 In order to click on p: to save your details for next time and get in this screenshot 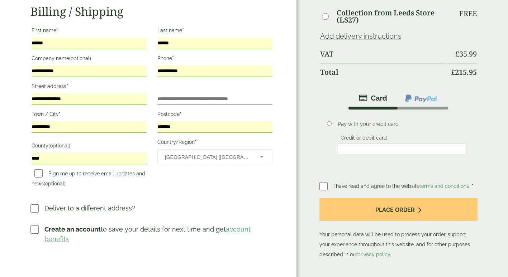, I will do `click(159, 234)`.